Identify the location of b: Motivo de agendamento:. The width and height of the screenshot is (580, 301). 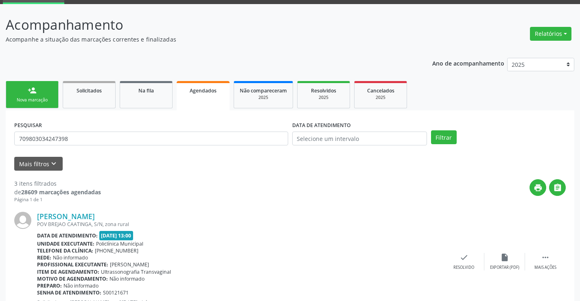
(72, 279).